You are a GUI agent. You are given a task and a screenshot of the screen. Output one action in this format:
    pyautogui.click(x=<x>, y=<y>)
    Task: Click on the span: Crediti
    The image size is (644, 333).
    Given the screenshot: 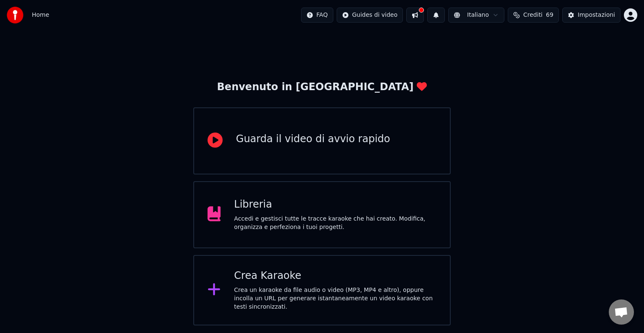 What is the action you would take?
    pyautogui.click(x=533, y=15)
    